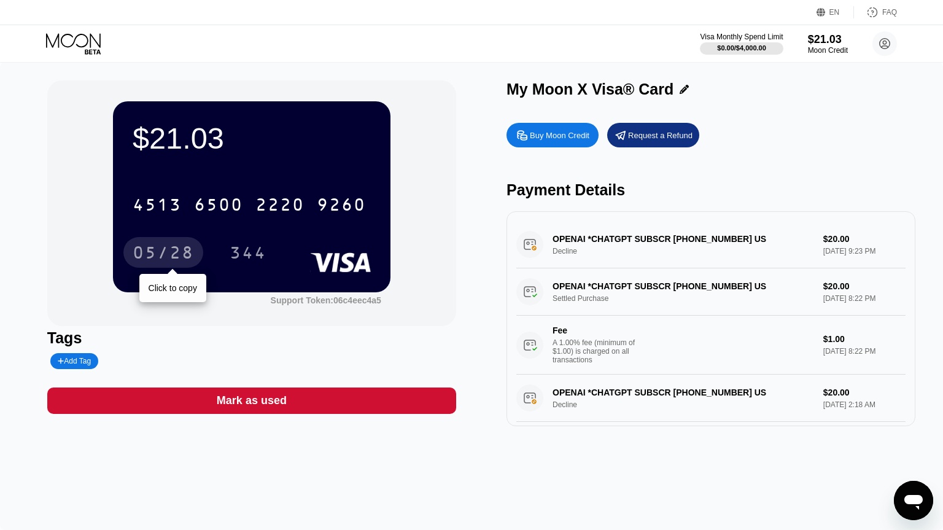 The width and height of the screenshot is (943, 530). What do you see at coordinates (590, 89) in the screenshot?
I see `div: My Moon X Visa® Card` at bounding box center [590, 89].